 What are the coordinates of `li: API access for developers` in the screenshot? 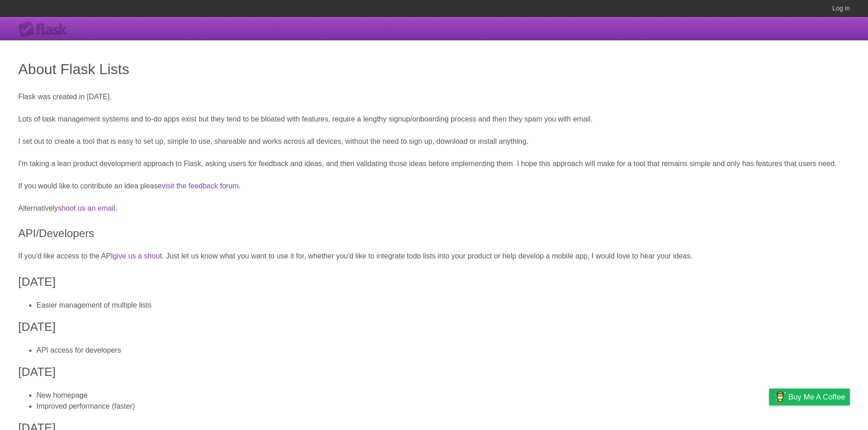 It's located at (443, 351).